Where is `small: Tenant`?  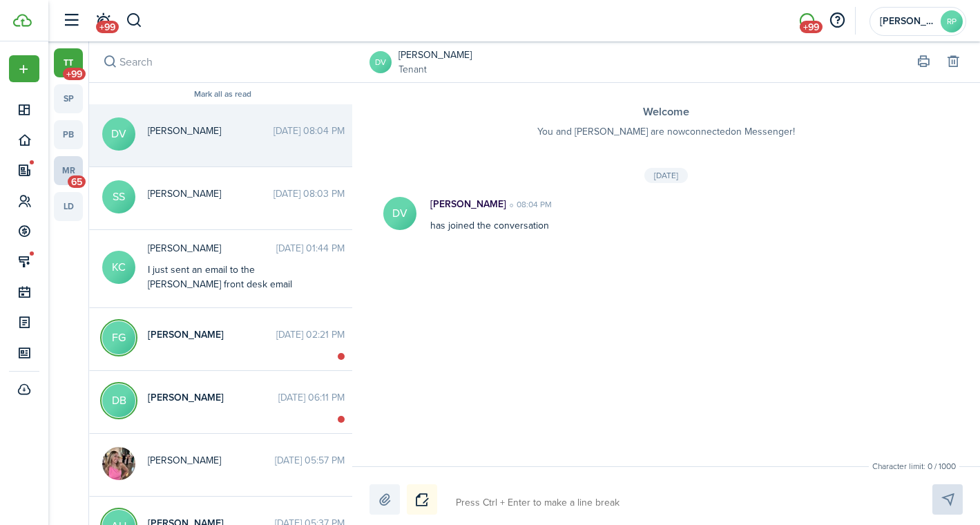
small: Tenant is located at coordinates (435, 69).